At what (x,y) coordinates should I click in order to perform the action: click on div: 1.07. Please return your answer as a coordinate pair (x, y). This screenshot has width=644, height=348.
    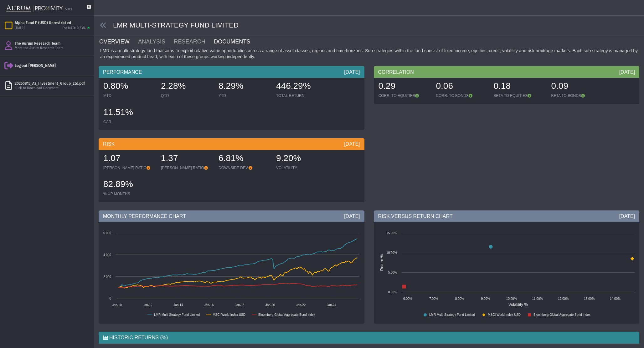
    Looking at the image, I should click on (129, 159).